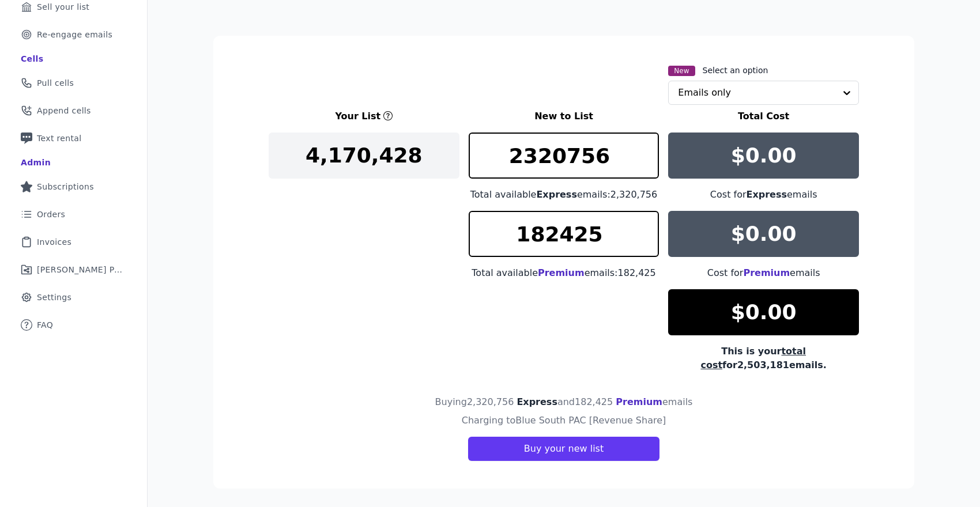 Image resolution: width=980 pixels, height=507 pixels. What do you see at coordinates (59, 139) in the screenshot?
I see `span: Text rental` at bounding box center [59, 139].